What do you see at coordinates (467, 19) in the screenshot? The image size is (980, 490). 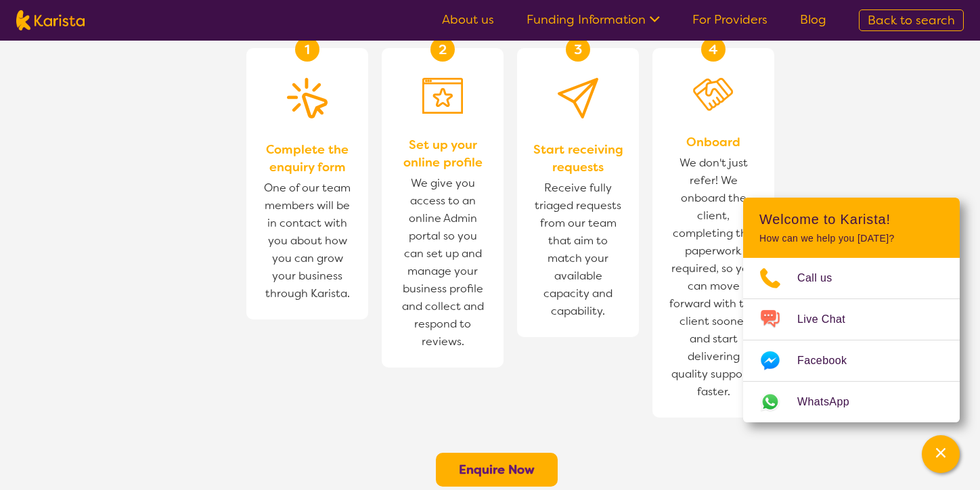 I see `a: About us` at bounding box center [467, 19].